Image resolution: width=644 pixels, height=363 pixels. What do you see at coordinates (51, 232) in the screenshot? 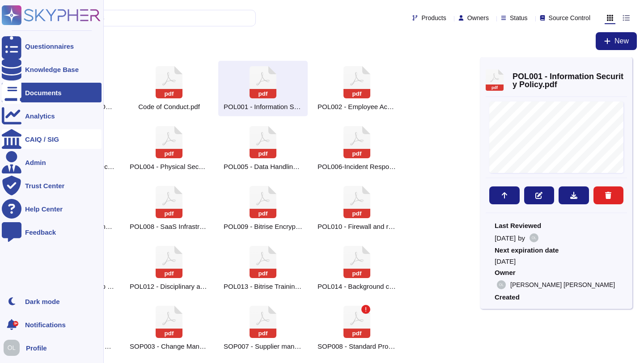
I see `a: Feedback` at bounding box center [51, 232].